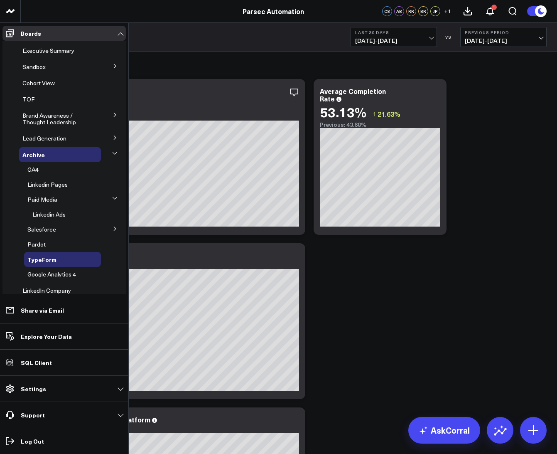 This screenshot has height=454, width=557. I want to click on p: Explore Your Data, so click(46, 336).